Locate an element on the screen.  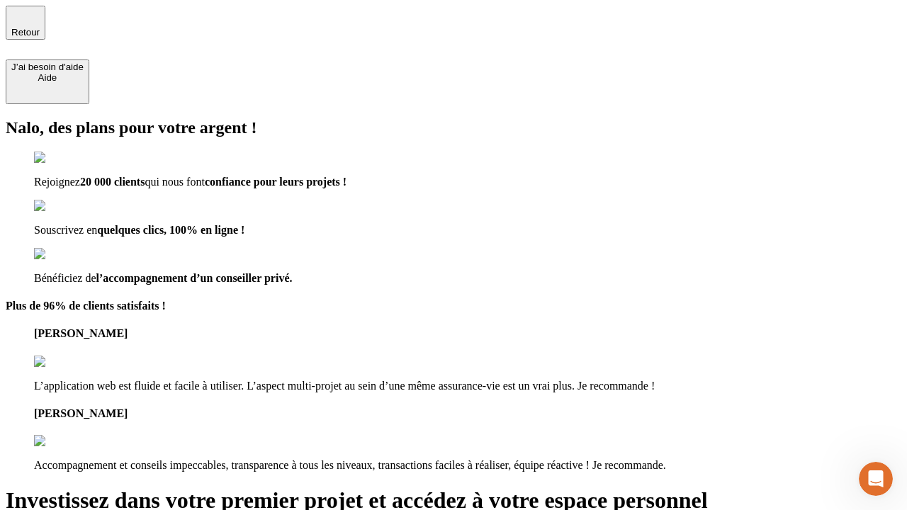
button: Retour is located at coordinates (26, 23).